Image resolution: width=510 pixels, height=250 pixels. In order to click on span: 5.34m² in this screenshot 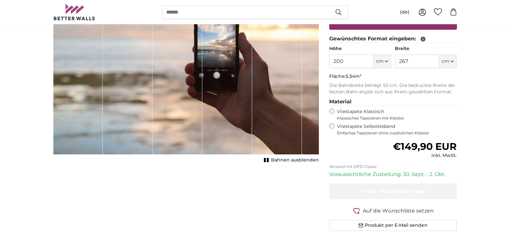, I will do `click(354, 76)`.